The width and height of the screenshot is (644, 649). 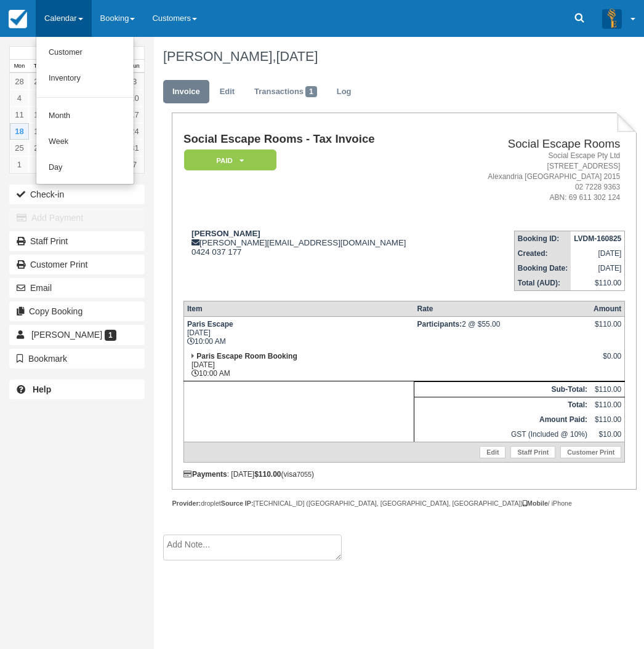 I want to click on th: Sun, so click(x=134, y=67).